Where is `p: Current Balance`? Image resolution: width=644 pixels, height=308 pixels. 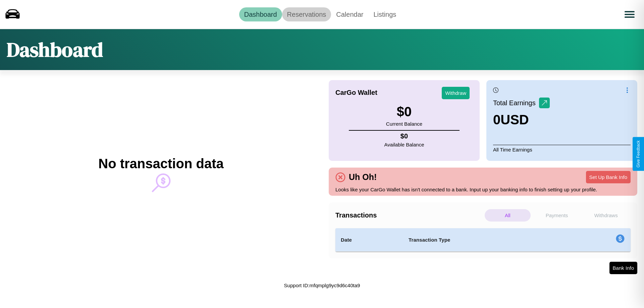 p: Current Balance is located at coordinates (404, 123).